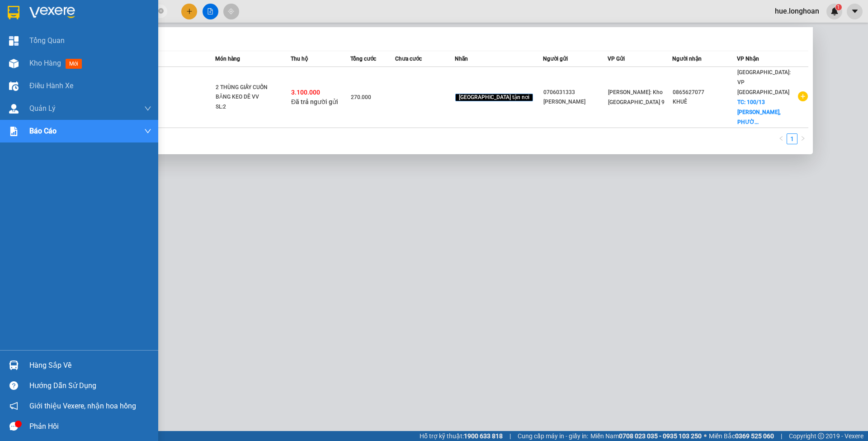  Describe the element at coordinates (315, 102) in the screenshot. I see `span: Đã trả người gửi` at that location.